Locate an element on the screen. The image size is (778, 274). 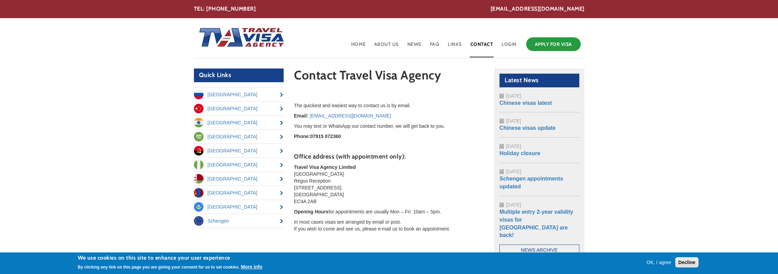
a: Login is located at coordinates (509, 47).